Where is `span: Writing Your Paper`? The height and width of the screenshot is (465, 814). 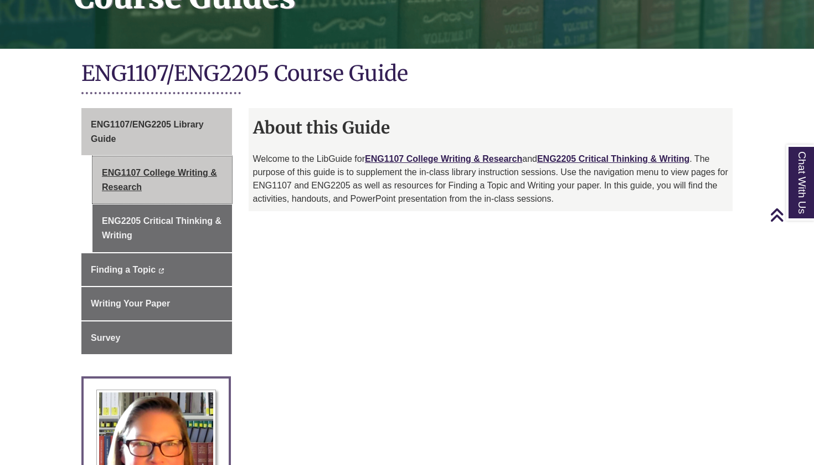
span: Writing Your Paper is located at coordinates (130, 303).